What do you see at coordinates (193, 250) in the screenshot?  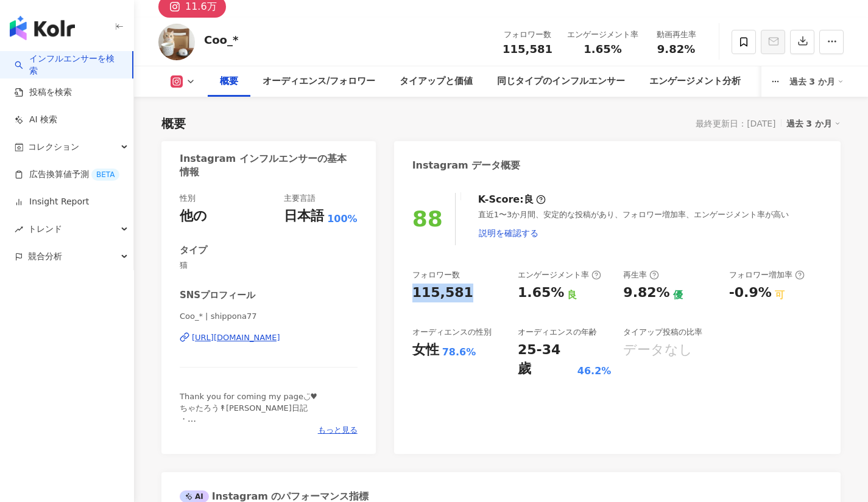 I see `div: タイプ` at bounding box center [193, 250].